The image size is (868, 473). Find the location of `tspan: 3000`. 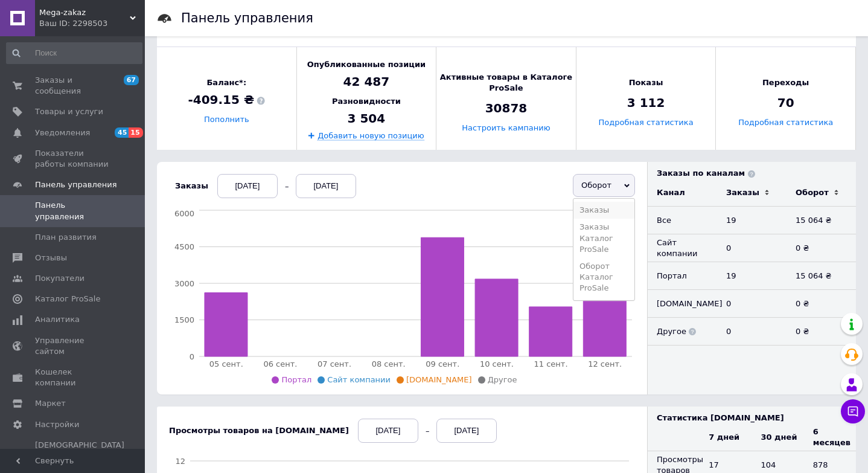

tspan: 3000 is located at coordinates (184, 283).